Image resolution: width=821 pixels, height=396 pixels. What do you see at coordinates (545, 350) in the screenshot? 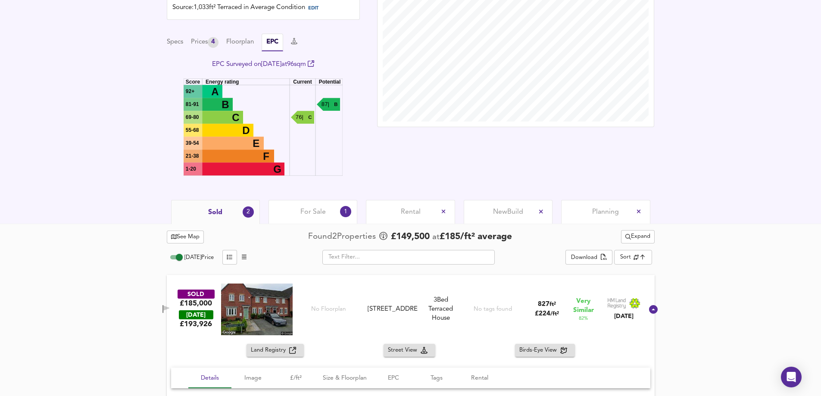
I see `button: Birds-Eye View` at bounding box center [545, 350].